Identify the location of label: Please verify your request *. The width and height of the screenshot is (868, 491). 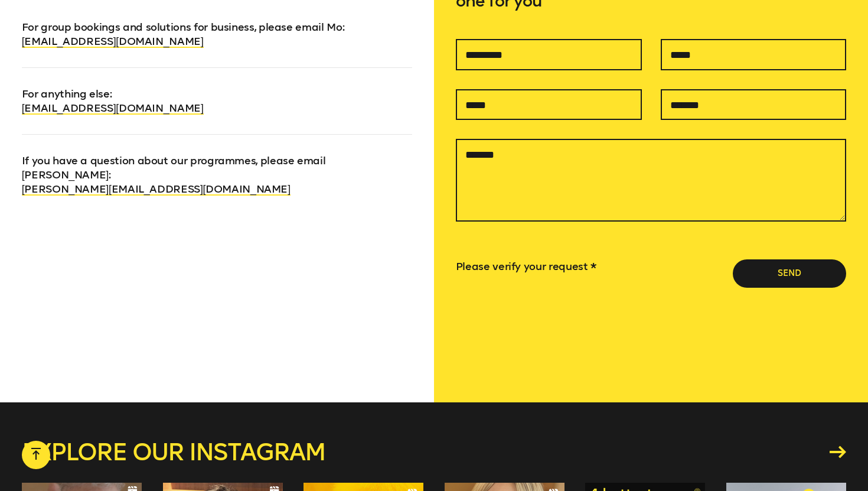
(526, 266).